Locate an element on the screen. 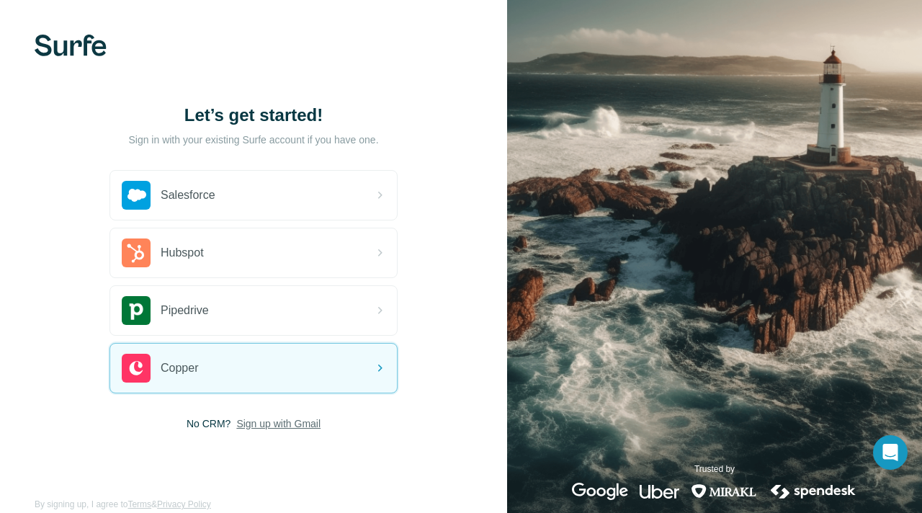  img: google's logo is located at coordinates (600, 491).